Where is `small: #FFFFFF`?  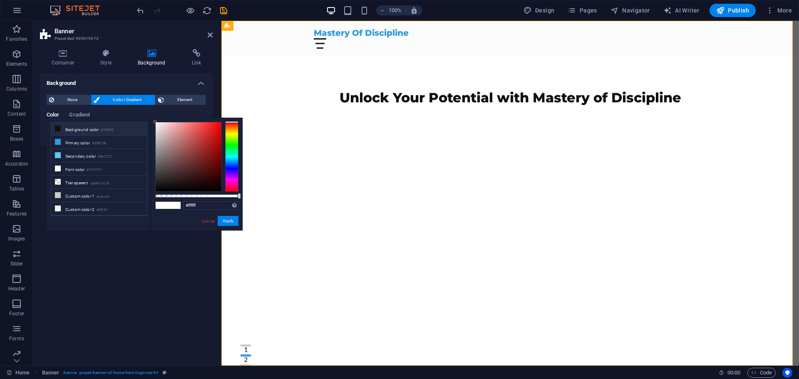
small: #FFFFFF is located at coordinates (94, 170).